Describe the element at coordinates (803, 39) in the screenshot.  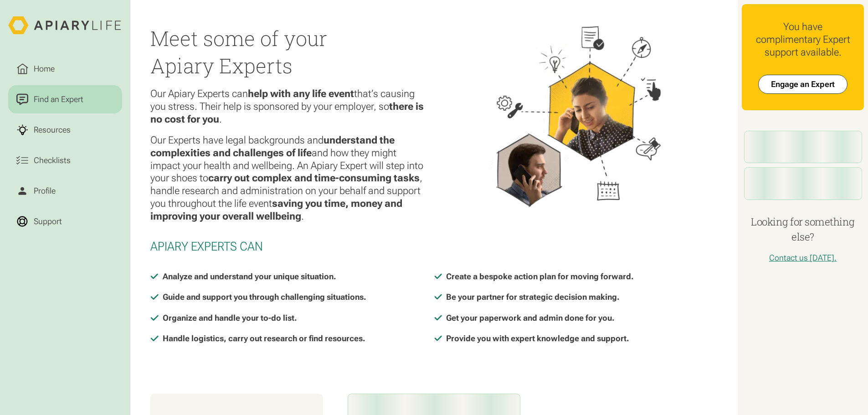
I see `div: You have complimentary Expert support available.` at that location.